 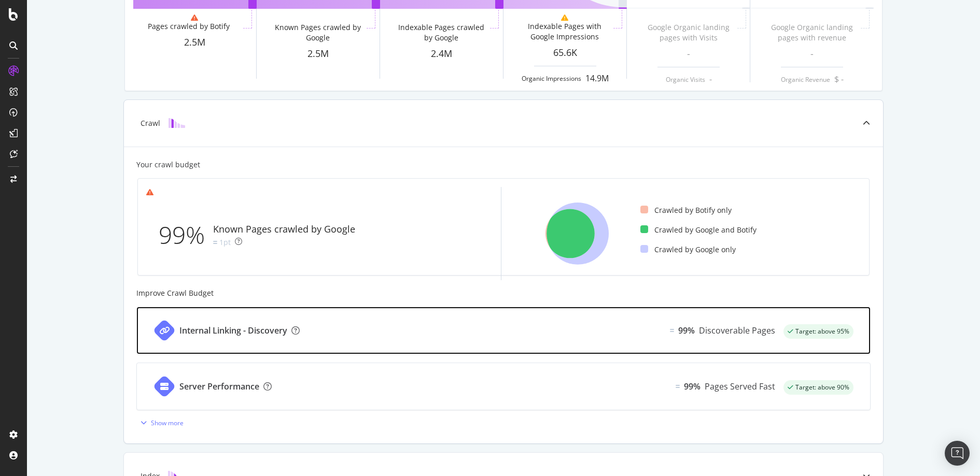 What do you see at coordinates (565, 52) in the screenshot?
I see `div: 65.6K` at bounding box center [565, 52].